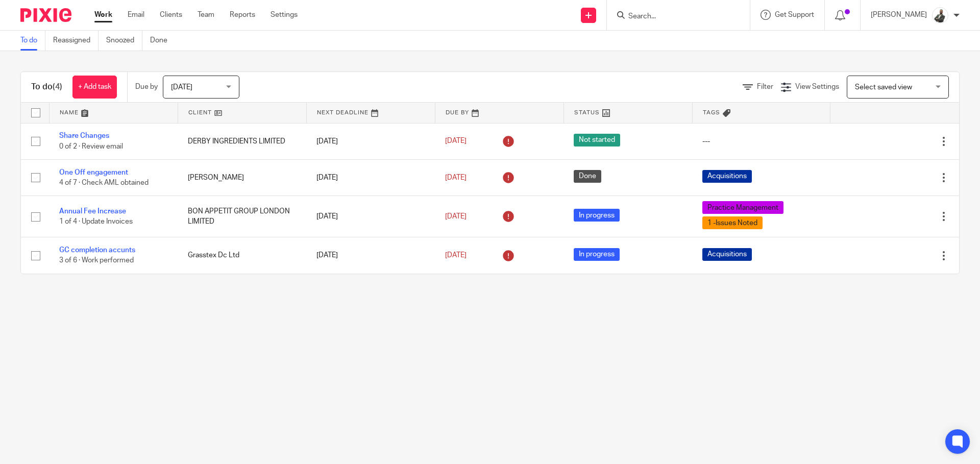 Image resolution: width=980 pixels, height=464 pixels. Describe the element at coordinates (136, 14) in the screenshot. I see `a: Email` at that location.